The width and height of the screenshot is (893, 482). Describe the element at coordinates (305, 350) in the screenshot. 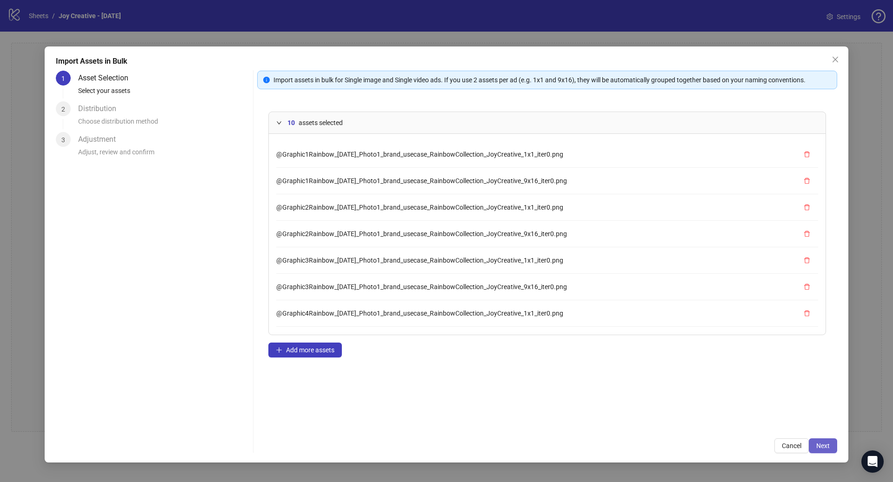

I see `button: Add more assets` at that location.